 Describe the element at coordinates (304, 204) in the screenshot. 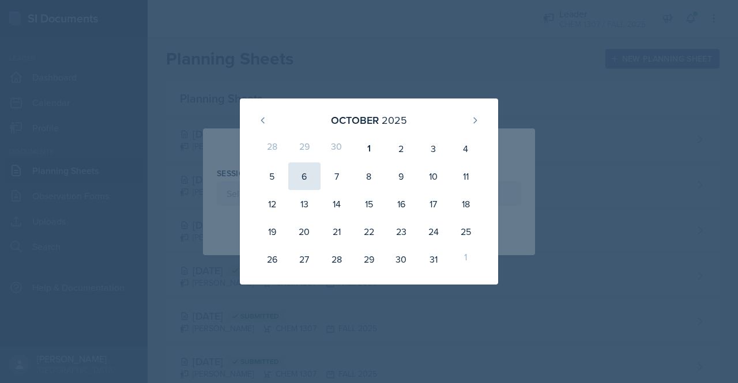

I see `div: 13` at that location.